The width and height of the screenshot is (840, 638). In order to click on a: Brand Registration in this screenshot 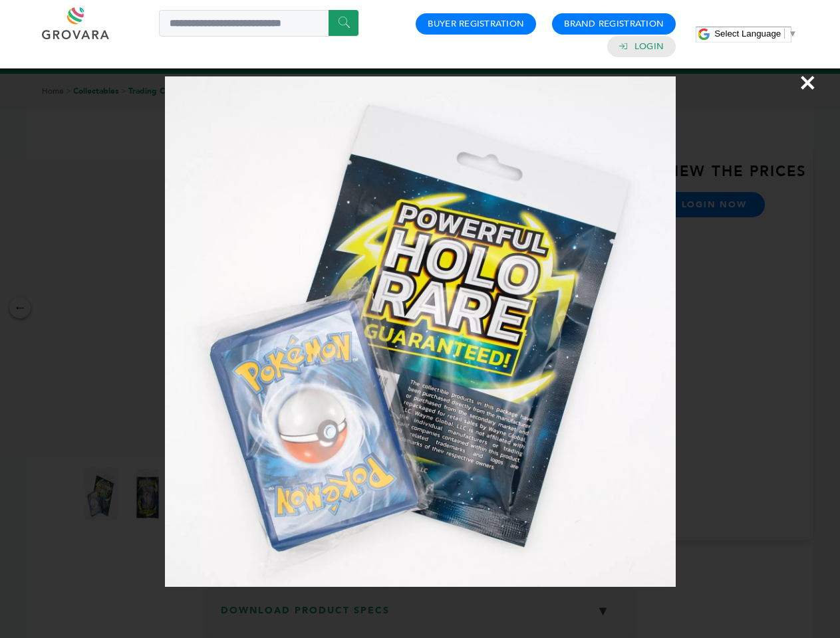, I will do `click(614, 24)`.